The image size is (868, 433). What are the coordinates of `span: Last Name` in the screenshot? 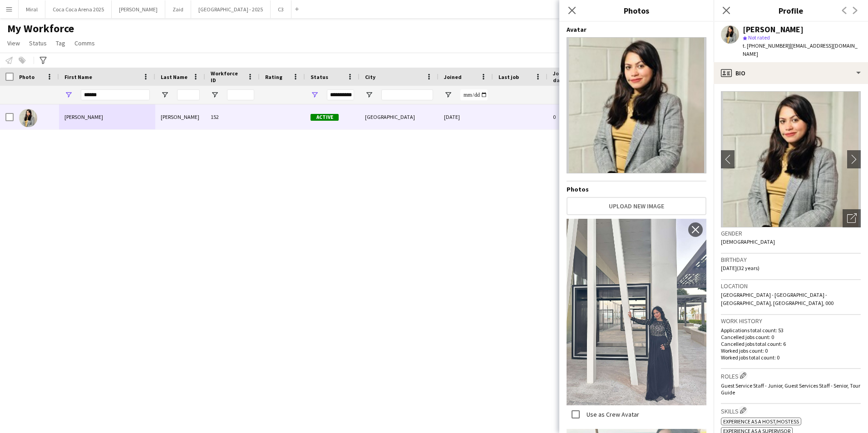 It's located at (174, 76).